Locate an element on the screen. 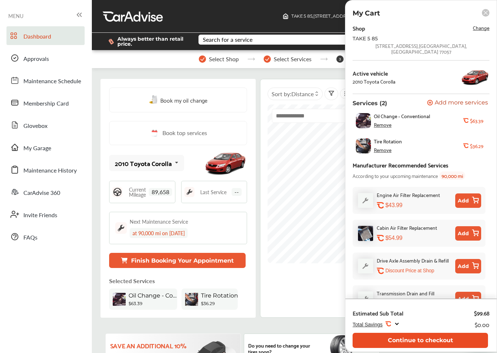 The image size is (497, 353). a: Invite Friends is located at coordinates (45, 214).